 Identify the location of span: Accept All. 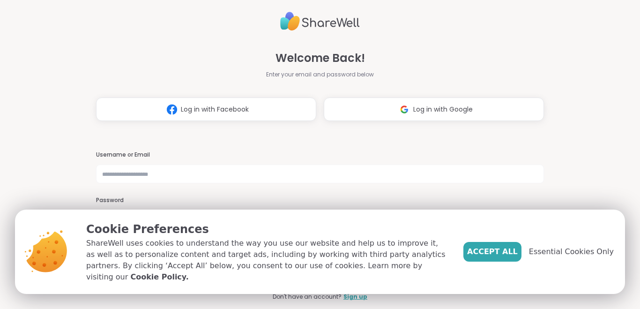
(493, 252).